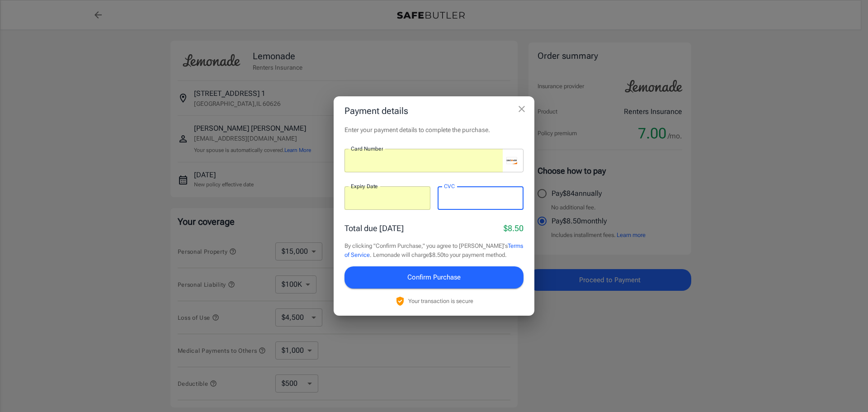 This screenshot has height=412, width=868. What do you see at coordinates (512, 160) in the screenshot?
I see `svg: discover` at bounding box center [512, 160].